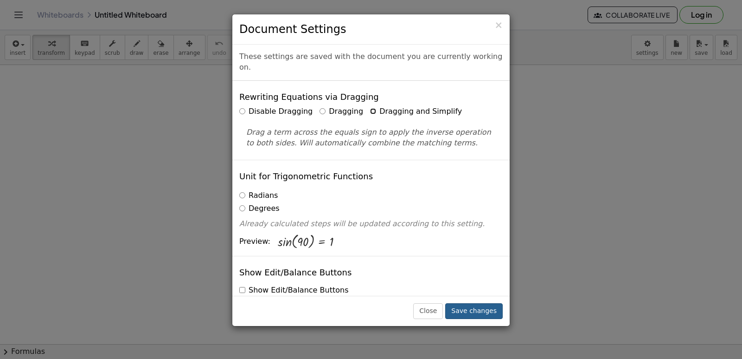 This screenshot has height=359, width=742. I want to click on p: Already calculated steps will be updated according to this setting., so click(371, 224).